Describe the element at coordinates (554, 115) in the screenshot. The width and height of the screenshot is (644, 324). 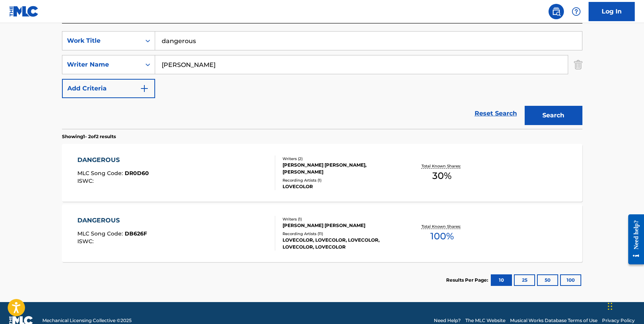
I see `button: Search` at that location.